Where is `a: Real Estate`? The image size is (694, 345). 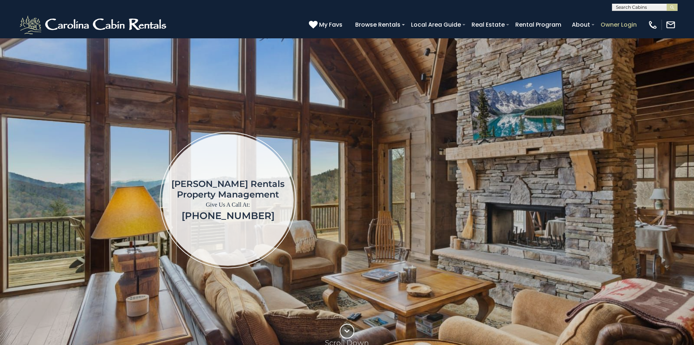 a: Real Estate is located at coordinates (488, 24).